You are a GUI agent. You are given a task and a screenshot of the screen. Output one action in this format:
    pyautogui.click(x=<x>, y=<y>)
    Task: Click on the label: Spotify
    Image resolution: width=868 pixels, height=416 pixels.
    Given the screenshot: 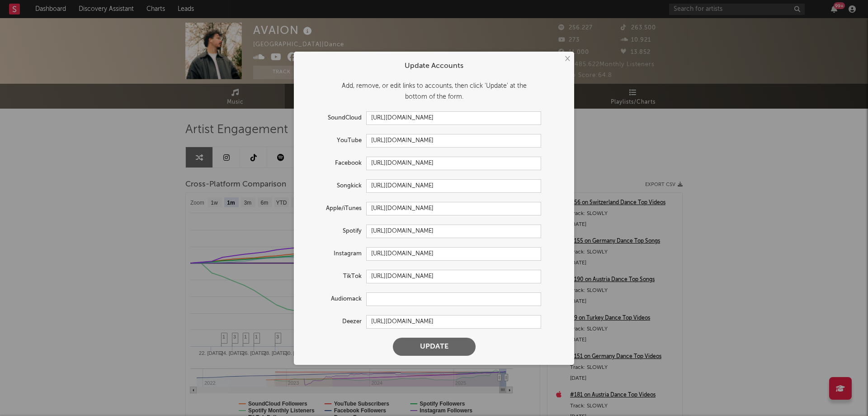 What is the action you would take?
    pyautogui.click(x=335, y=231)
    